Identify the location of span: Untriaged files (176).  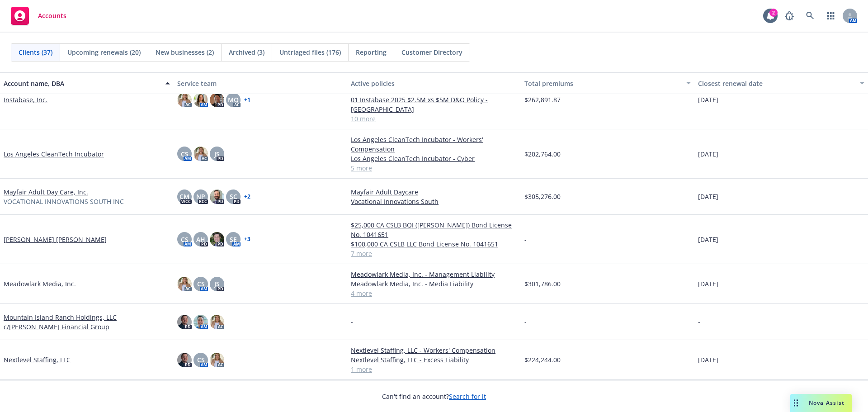
(310, 52).